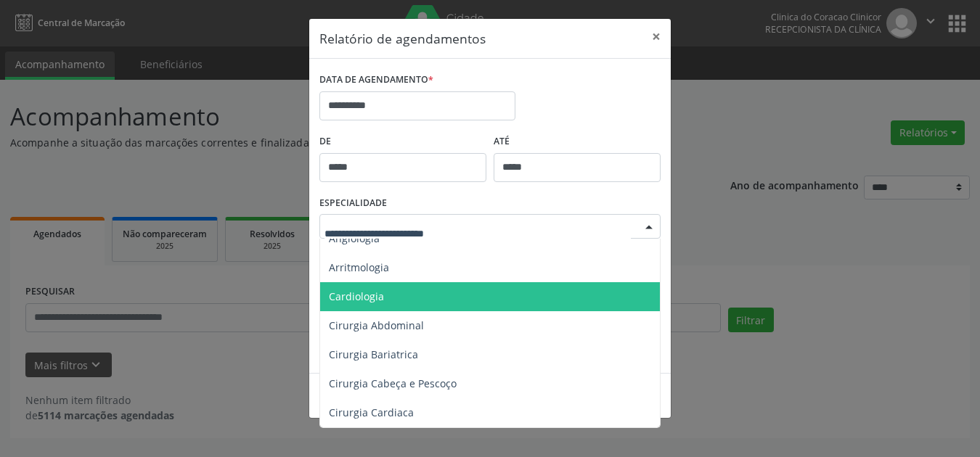 The width and height of the screenshot is (980, 457). I want to click on span: Cirurgia Cabeça e Pescoço, so click(392, 384).